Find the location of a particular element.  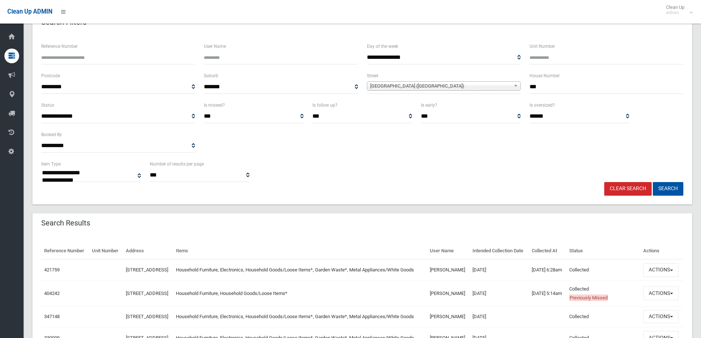

th: Reference Number is located at coordinates (65, 251).